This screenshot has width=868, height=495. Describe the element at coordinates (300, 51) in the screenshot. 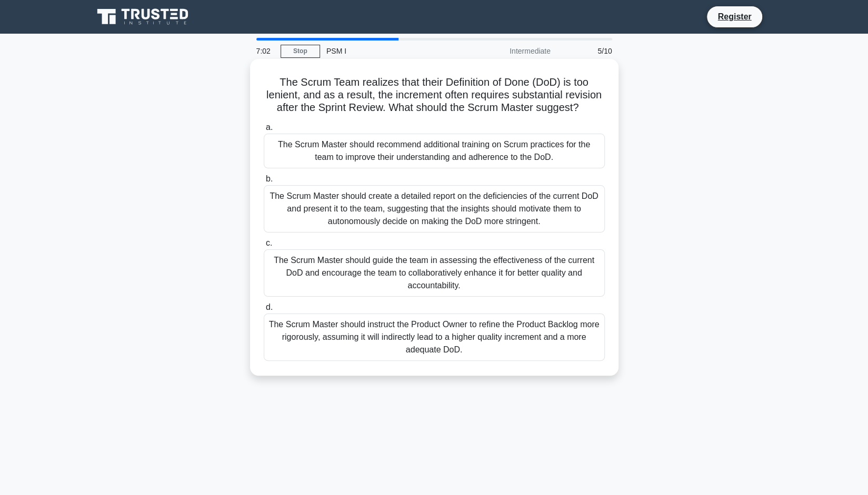

I see `a: Stop` at that location.